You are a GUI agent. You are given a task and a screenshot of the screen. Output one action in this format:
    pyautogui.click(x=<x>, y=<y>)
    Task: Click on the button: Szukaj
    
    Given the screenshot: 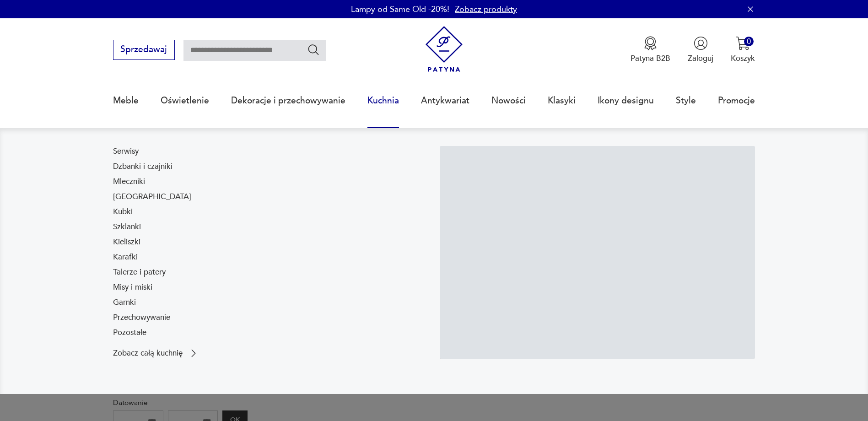 What is the action you would take?
    pyautogui.click(x=313, y=50)
    